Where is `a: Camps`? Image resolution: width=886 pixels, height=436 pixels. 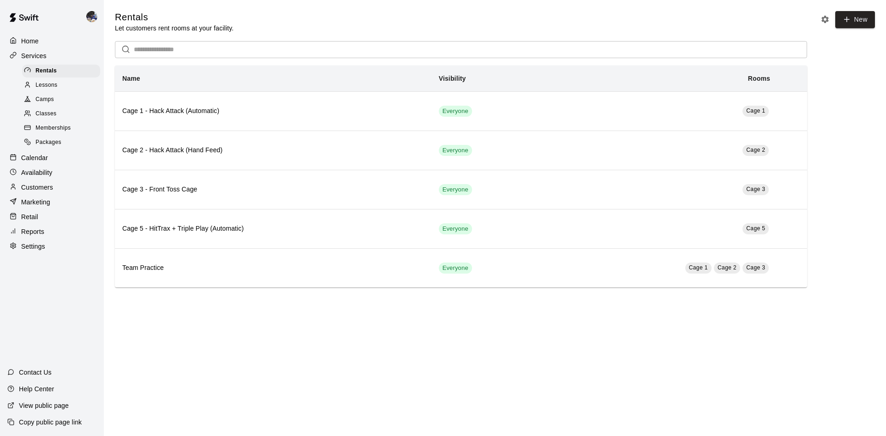
a: Camps is located at coordinates (63, 100).